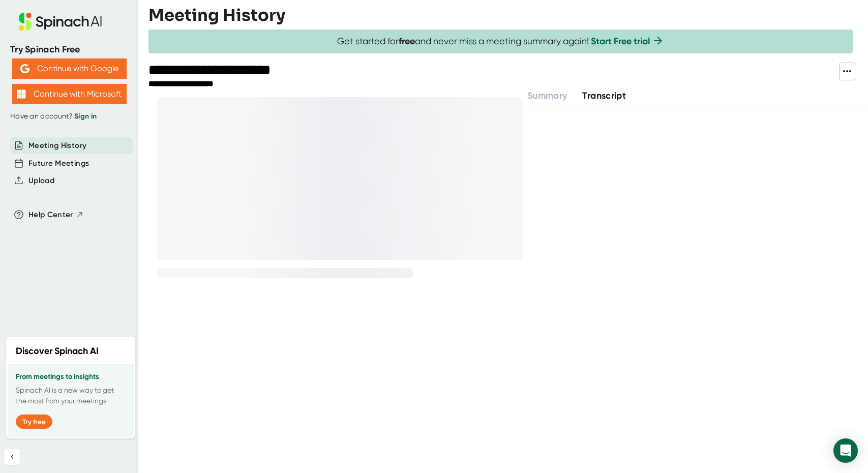 The width and height of the screenshot is (868, 473). I want to click on button: Try free, so click(34, 421).